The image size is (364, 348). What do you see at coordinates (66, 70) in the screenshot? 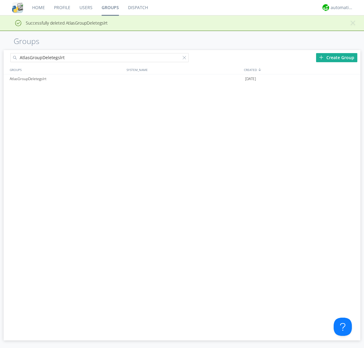
I see `div: GROUPS` at bounding box center [66, 70].